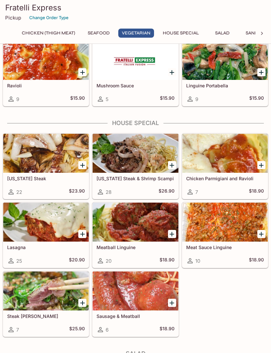 The image size is (271, 353). What do you see at coordinates (108, 192) in the screenshot?
I see `span: 28` at bounding box center [108, 192].